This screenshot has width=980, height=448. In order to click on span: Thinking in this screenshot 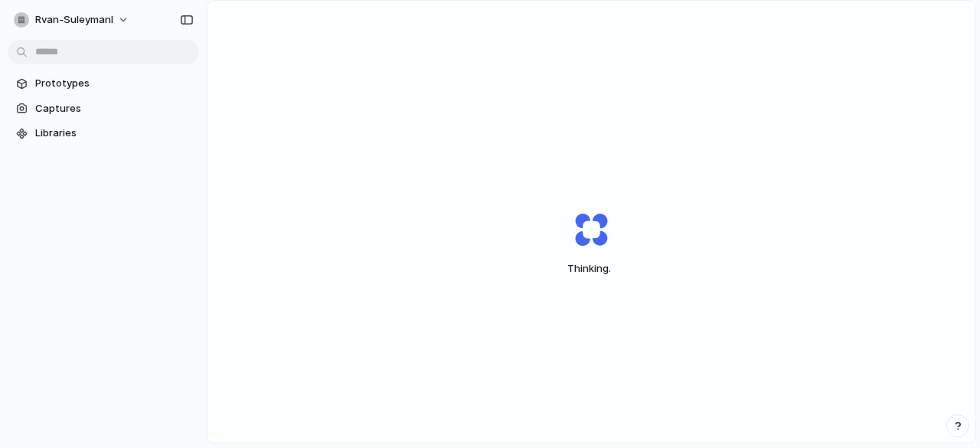, I will do `click(591, 269)`.